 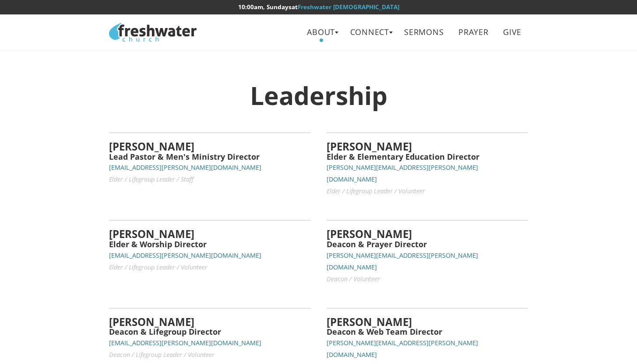 What do you see at coordinates (210, 157) in the screenshot?
I see `h5: Lead Pastor & Men's Ministry Director` at bounding box center [210, 157].